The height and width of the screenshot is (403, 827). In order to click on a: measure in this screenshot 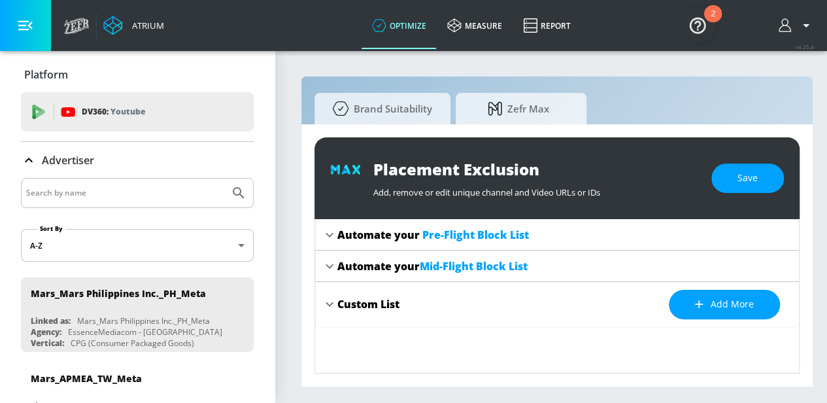, I will do `click(475, 25)`.